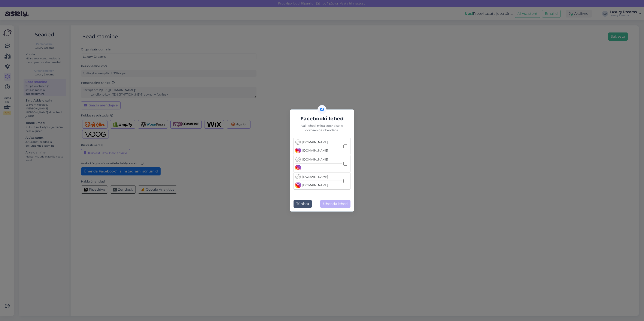  What do you see at coordinates (322, 118) in the screenshot?
I see `h5: Facebooki lehed` at bounding box center [322, 118].